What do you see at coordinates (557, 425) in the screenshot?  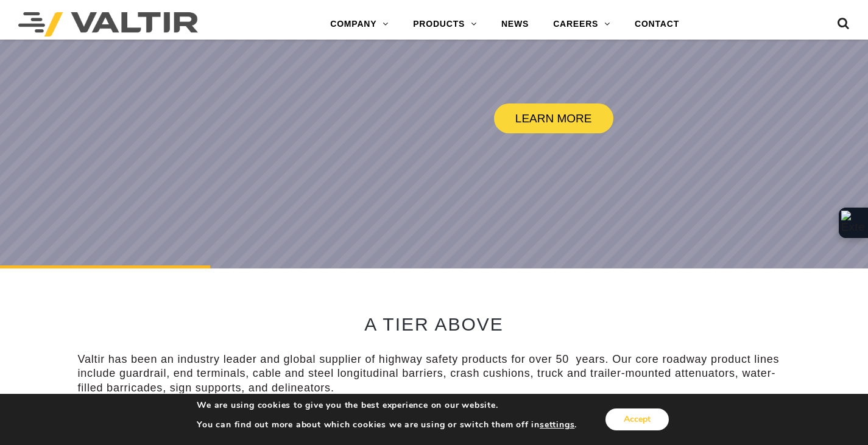 I see `button: settings` at bounding box center [557, 425].